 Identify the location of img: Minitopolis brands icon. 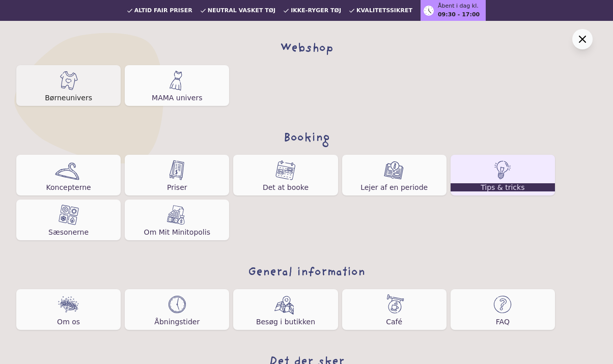
(69, 304).